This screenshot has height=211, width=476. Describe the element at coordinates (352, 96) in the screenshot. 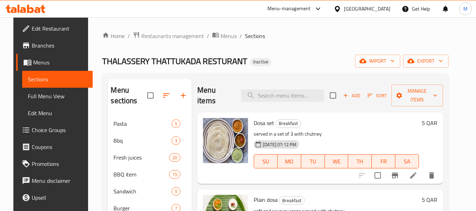

I see `span: Add item` at that location.